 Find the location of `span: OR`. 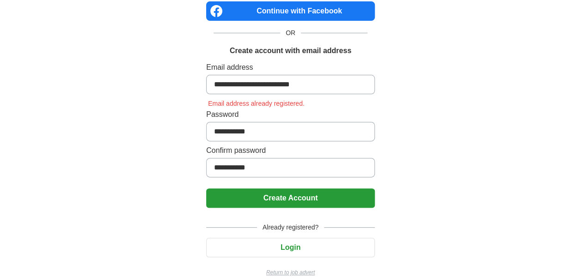

span: OR is located at coordinates (290, 33).